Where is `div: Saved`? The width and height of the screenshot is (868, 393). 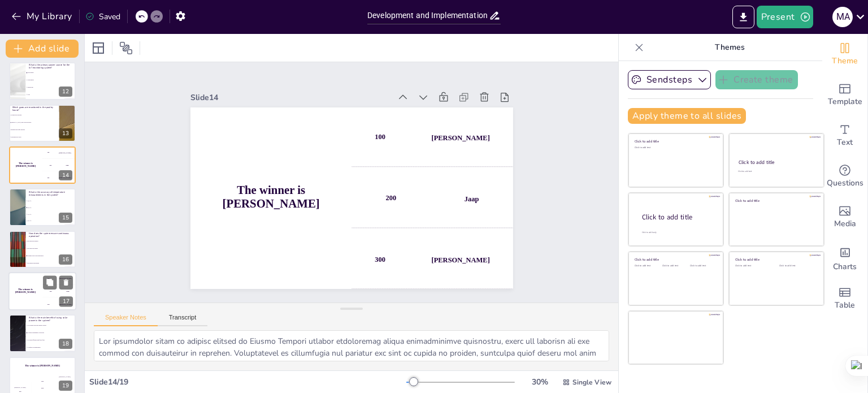
div: Saved is located at coordinates (103, 16).